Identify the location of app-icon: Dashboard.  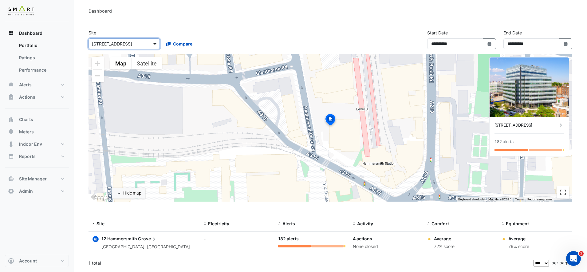
(11, 33).